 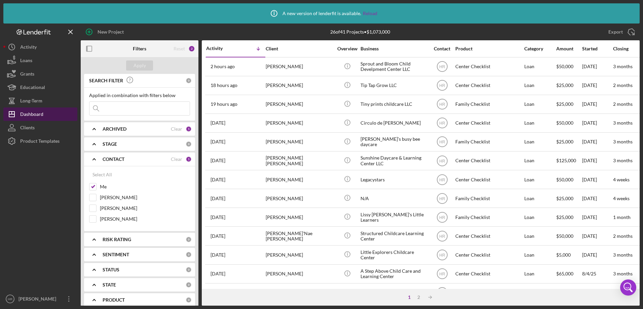 I want to click on div: 26 of 41 Projects • $1,073,000, so click(x=360, y=32).